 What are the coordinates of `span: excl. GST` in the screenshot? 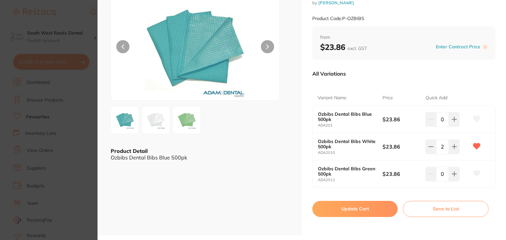 It's located at (357, 48).